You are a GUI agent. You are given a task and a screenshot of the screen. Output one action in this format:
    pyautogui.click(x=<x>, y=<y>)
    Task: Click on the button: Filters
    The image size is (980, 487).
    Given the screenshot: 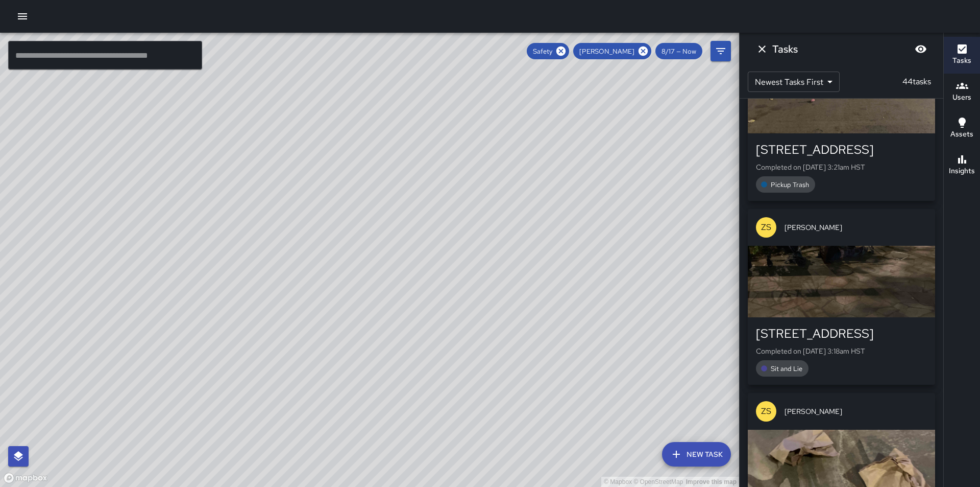 What is the action you would take?
    pyautogui.click(x=721, y=51)
    